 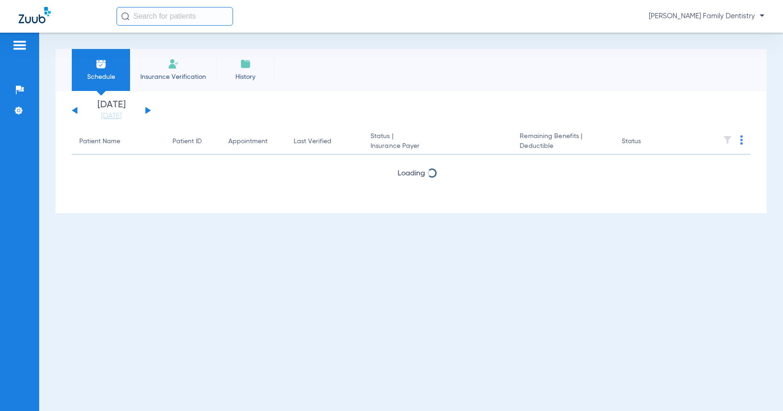 What do you see at coordinates (173, 64) in the screenshot?
I see `img: Manual Insurance Verification` at bounding box center [173, 64].